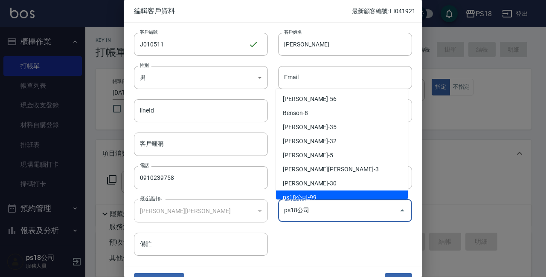 The height and width of the screenshot is (277, 546). Describe the element at coordinates (383, 11) in the screenshot. I see `p: 最新顧客編號: LI041921` at that location.